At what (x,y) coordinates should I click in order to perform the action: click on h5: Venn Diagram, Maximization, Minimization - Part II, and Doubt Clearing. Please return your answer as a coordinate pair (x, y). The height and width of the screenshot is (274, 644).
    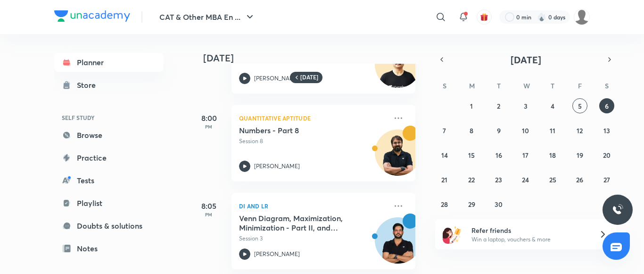
    Looking at the image, I should click on (298, 223).